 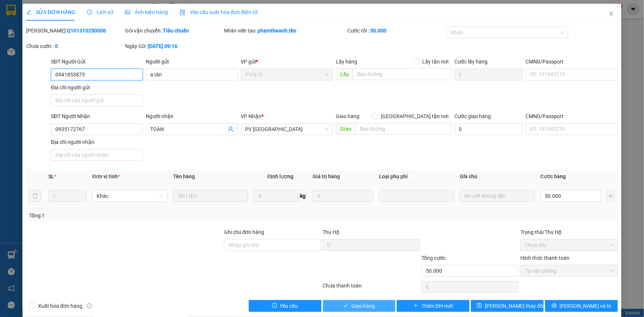 What do you see at coordinates (569, 232) in the screenshot?
I see `div: Trạng thái Thu Hộ` at bounding box center [569, 232].